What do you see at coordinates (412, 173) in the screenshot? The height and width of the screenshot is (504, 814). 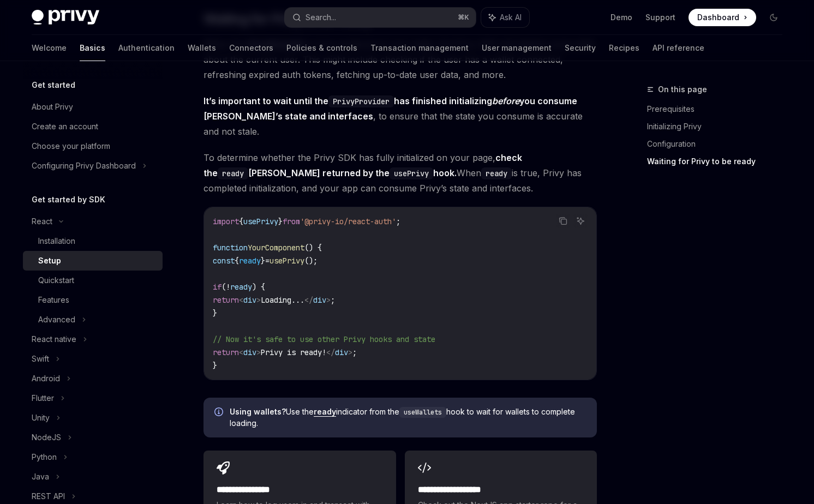 I see `code: usePrivy` at bounding box center [412, 173].